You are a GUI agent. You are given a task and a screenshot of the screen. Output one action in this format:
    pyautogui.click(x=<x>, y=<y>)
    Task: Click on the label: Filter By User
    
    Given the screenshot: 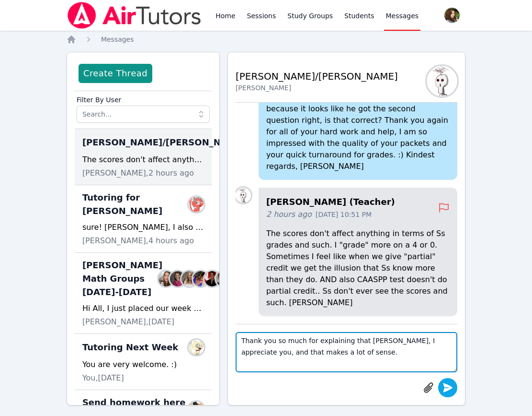 What is the action you would take?
    pyautogui.click(x=143, y=98)
    